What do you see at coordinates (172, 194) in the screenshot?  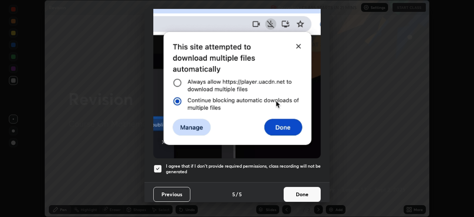 I see `button: Previous` at bounding box center [172, 194].